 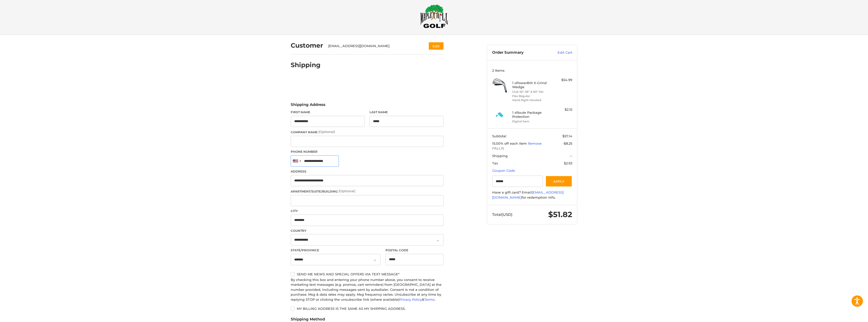 I want to click on a: Remove, so click(x=535, y=143).